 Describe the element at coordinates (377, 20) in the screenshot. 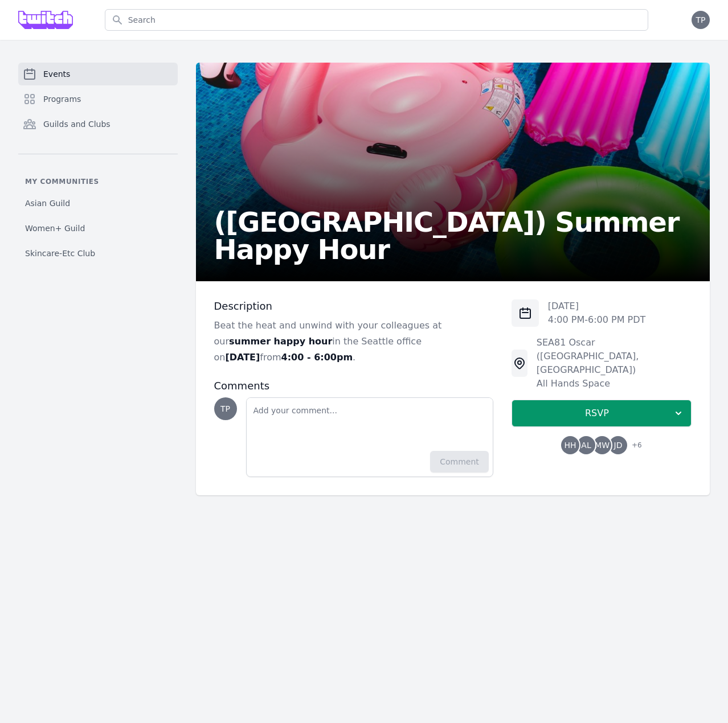

I see `input: Search` at that location.